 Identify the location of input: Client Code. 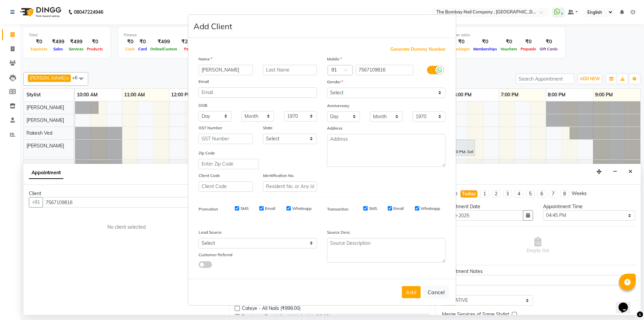
(226, 186).